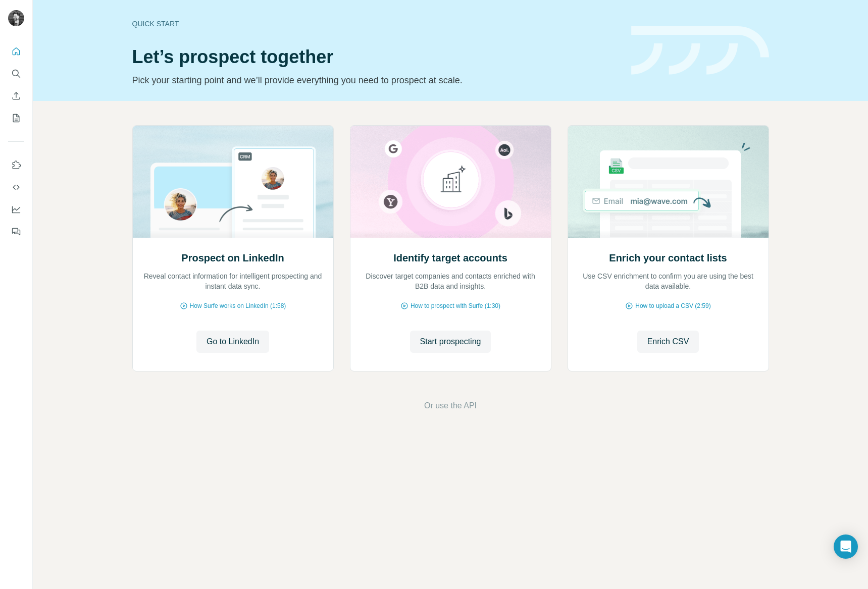 The height and width of the screenshot is (589, 868). What do you see at coordinates (668, 281) in the screenshot?
I see `p: Use CSV enrichment to confirm you are using the best data available.` at bounding box center [668, 281].